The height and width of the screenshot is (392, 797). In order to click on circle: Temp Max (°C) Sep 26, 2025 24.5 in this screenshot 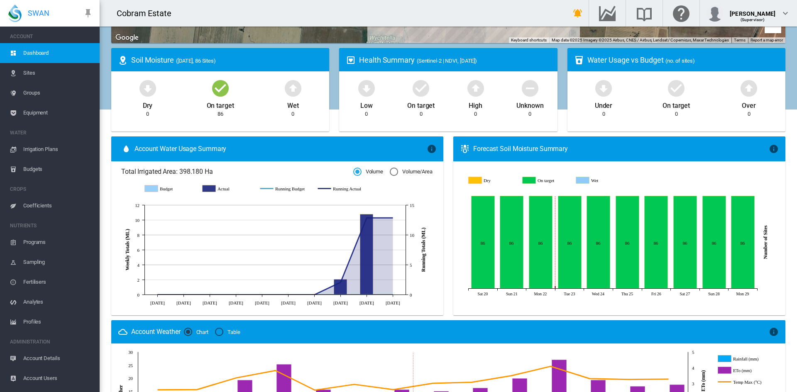, I will do `click(550, 366)`.